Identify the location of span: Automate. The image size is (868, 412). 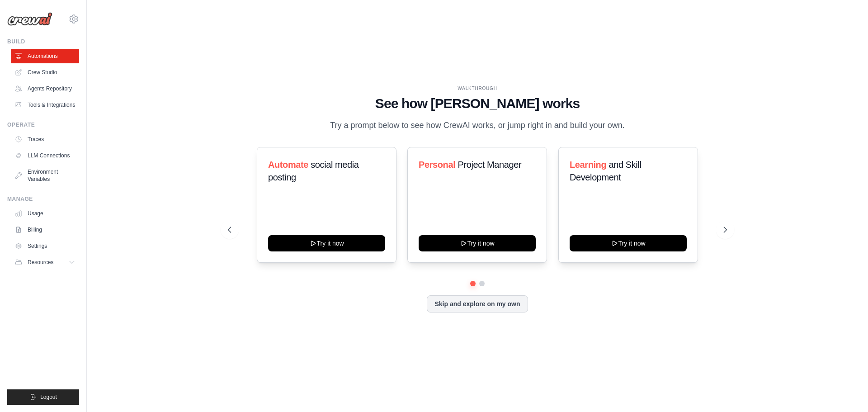
(288, 165).